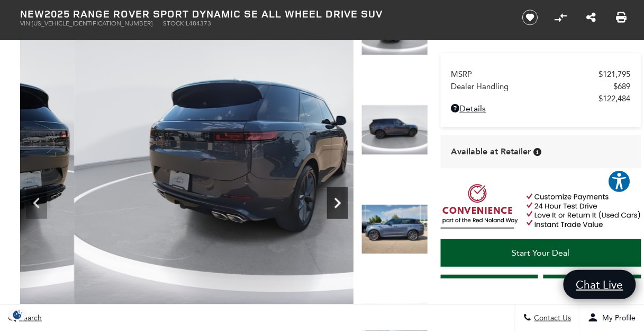 The image size is (644, 331). What do you see at coordinates (395, 130) in the screenshot?
I see `img: New 2025 Varesine Blue LAND ROVER Dynamic SE image 9` at bounding box center [395, 130].